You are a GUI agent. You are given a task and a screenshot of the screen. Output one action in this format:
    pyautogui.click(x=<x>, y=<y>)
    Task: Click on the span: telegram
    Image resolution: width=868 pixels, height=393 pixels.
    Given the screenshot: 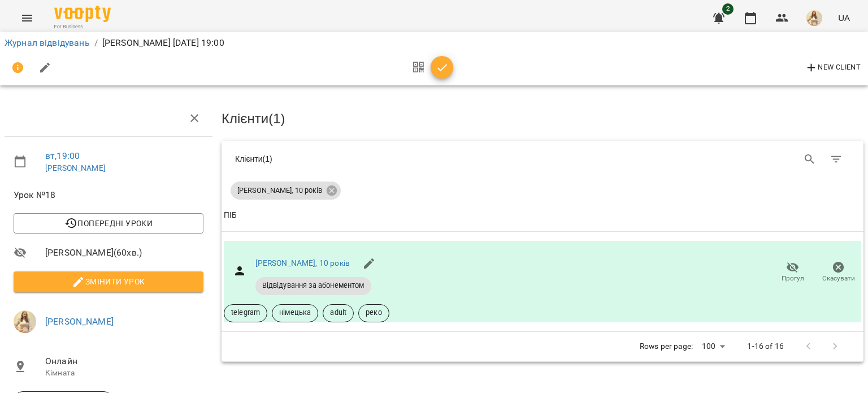 What is the action you would take?
    pyautogui.click(x=245, y=312)
    